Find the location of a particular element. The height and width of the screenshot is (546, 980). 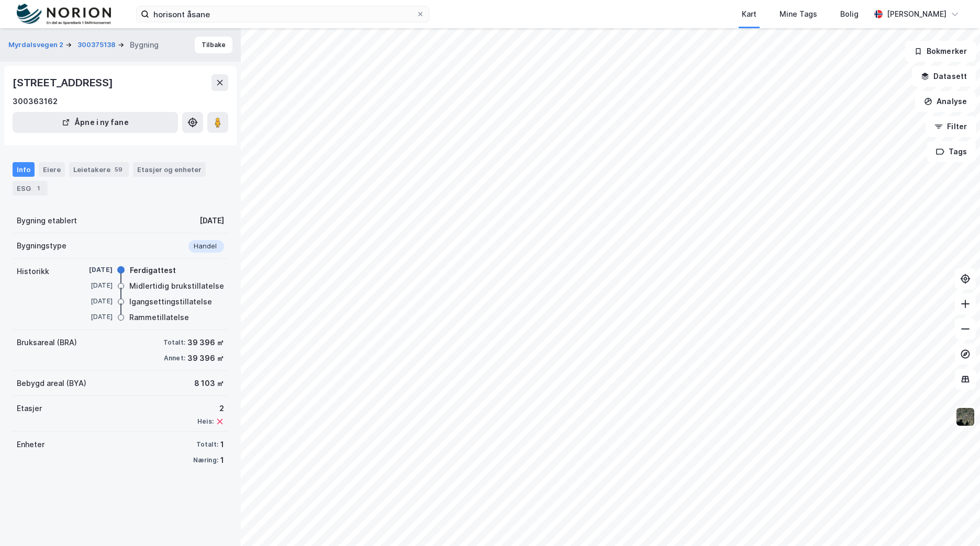

div: Bebygd areal (BYA) is located at coordinates (51, 383).